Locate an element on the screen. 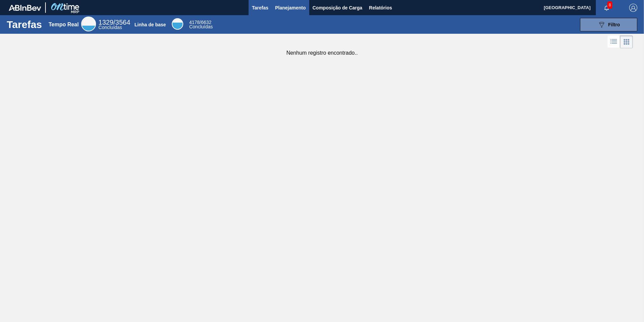 This screenshot has width=644, height=322. h1: Tarefas is located at coordinates (24, 24).